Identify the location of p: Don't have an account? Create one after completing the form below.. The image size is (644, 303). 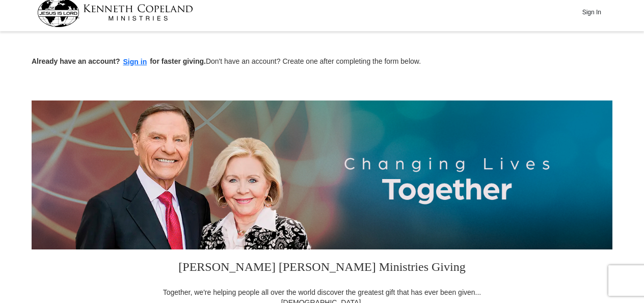
(322, 62).